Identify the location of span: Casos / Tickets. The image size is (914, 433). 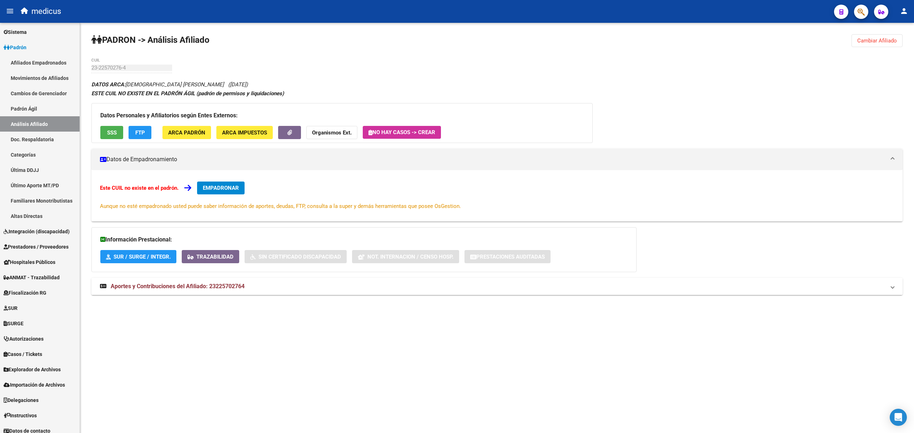
(23, 355).